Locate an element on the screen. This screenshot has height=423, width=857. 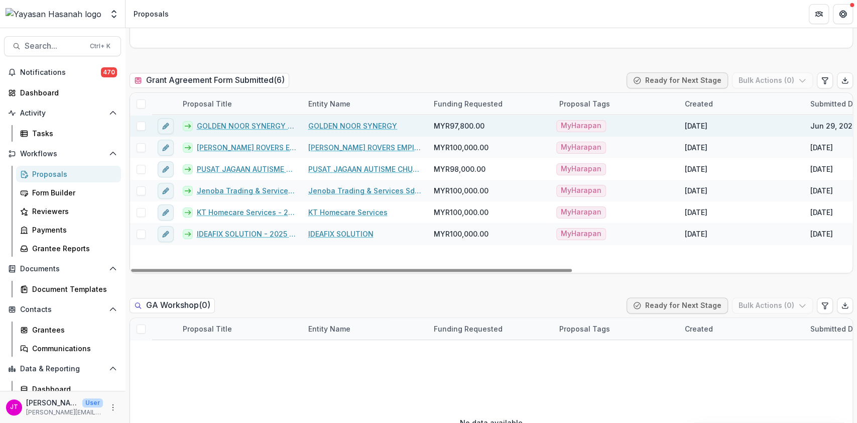
button: Get Help is located at coordinates (843, 14).